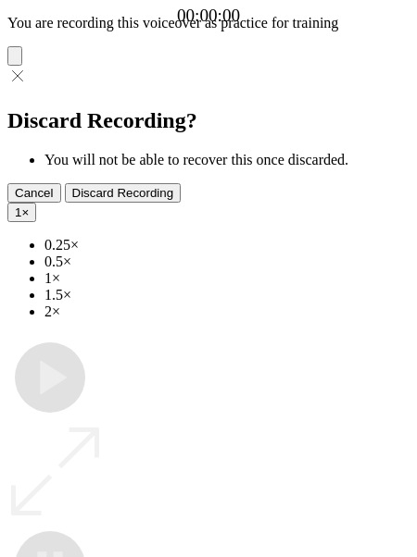 Image resolution: width=417 pixels, height=557 pixels. What do you see at coordinates (227, 312) in the screenshot?
I see `li: 2×` at bounding box center [227, 312].